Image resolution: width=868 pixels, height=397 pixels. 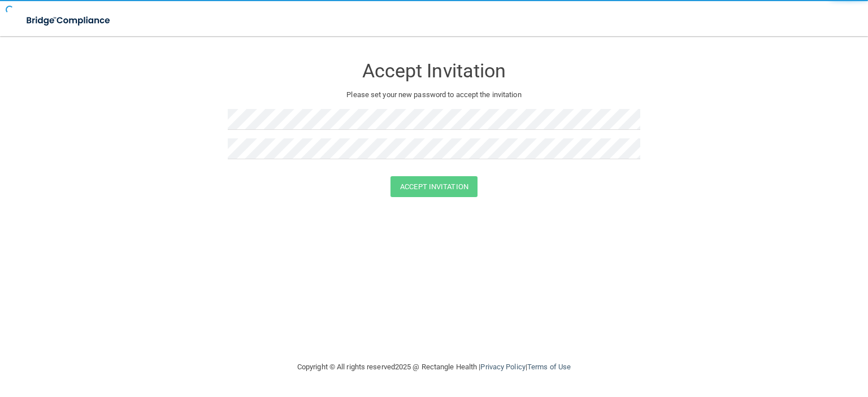 What do you see at coordinates (434, 95) in the screenshot?
I see `p: Please set your new password to accept the invitation` at bounding box center [434, 95].